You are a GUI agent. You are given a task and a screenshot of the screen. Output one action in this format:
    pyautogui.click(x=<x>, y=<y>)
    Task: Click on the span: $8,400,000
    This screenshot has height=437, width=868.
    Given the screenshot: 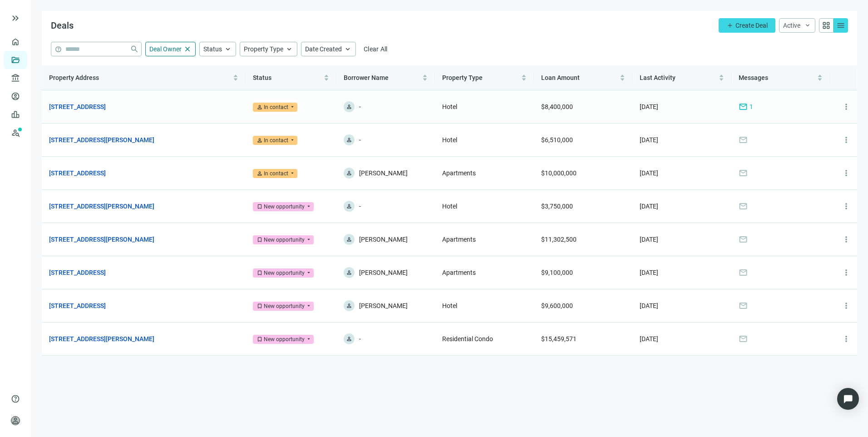 What is the action you would take?
    pyautogui.click(x=557, y=107)
    